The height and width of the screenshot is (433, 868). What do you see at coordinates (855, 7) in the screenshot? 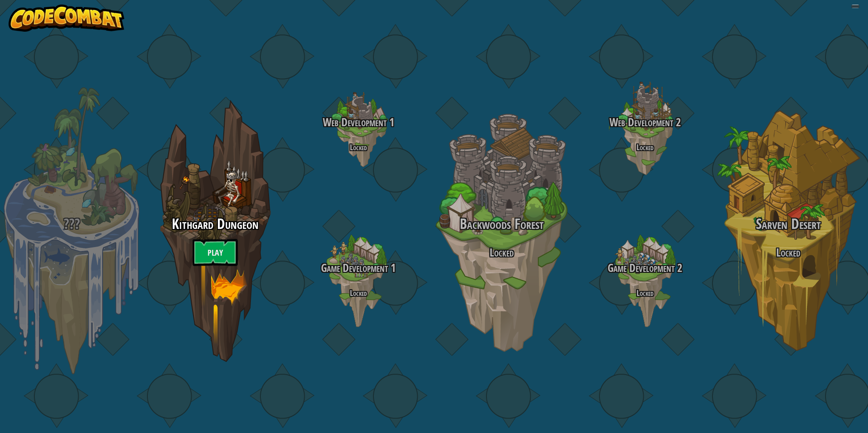
I see `button: Adjust volume` at bounding box center [855, 7].